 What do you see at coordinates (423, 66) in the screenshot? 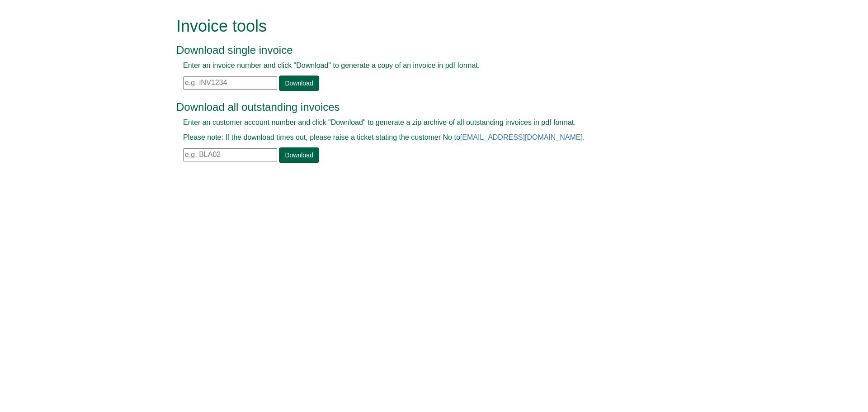
I see `p: Enter an invoice number and click "Download" to generate a copy of an invoice in pdf format.` at bounding box center [423, 66].